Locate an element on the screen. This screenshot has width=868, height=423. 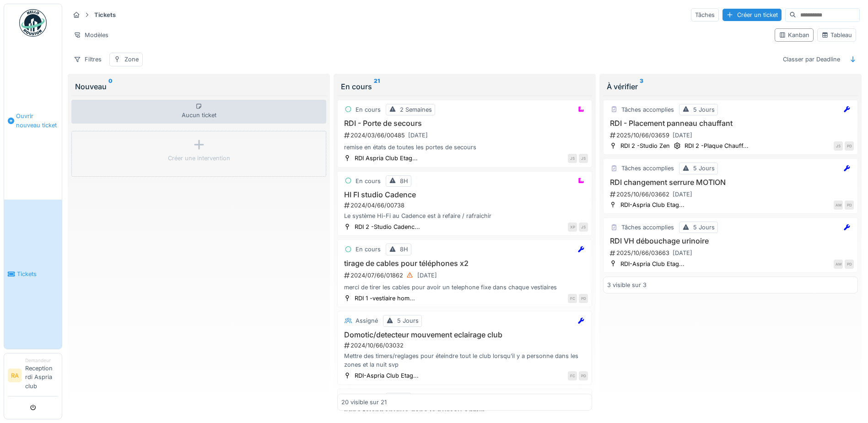
div: Zone is located at coordinates (131, 59).